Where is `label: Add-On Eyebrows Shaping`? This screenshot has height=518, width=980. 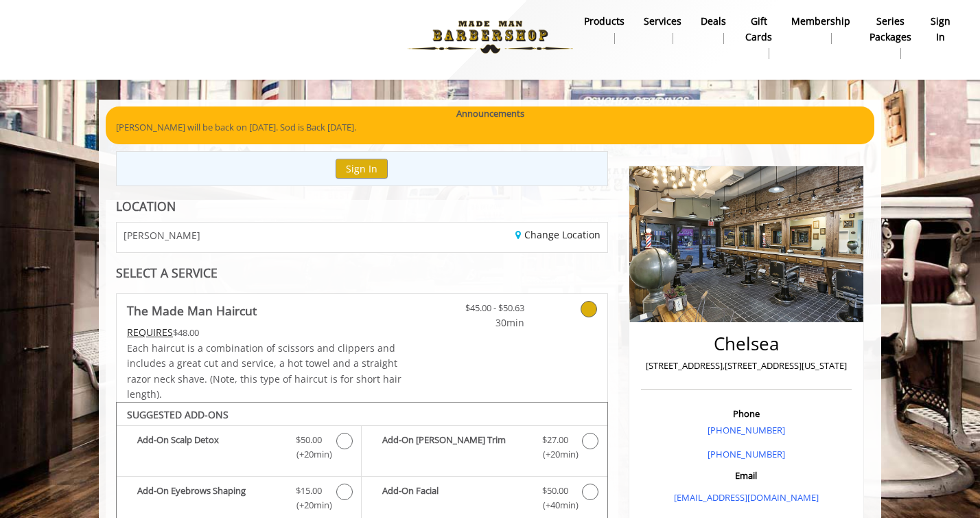
label: Add-On Eyebrows Shaping is located at coordinates (238, 499).